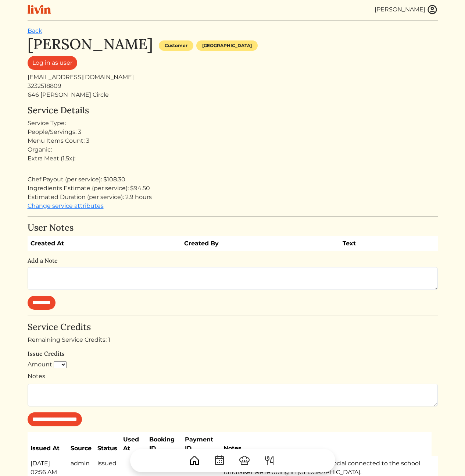  Describe the element at coordinates (326, 444) in the screenshot. I see `th: Notes` at that location.